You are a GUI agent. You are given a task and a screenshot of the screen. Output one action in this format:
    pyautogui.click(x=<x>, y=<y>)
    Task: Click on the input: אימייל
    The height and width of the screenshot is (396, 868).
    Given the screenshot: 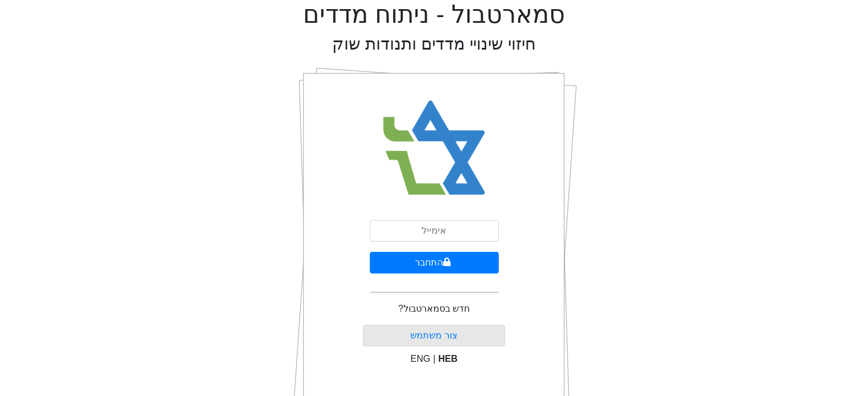 What is the action you would take?
    pyautogui.click(x=434, y=231)
    